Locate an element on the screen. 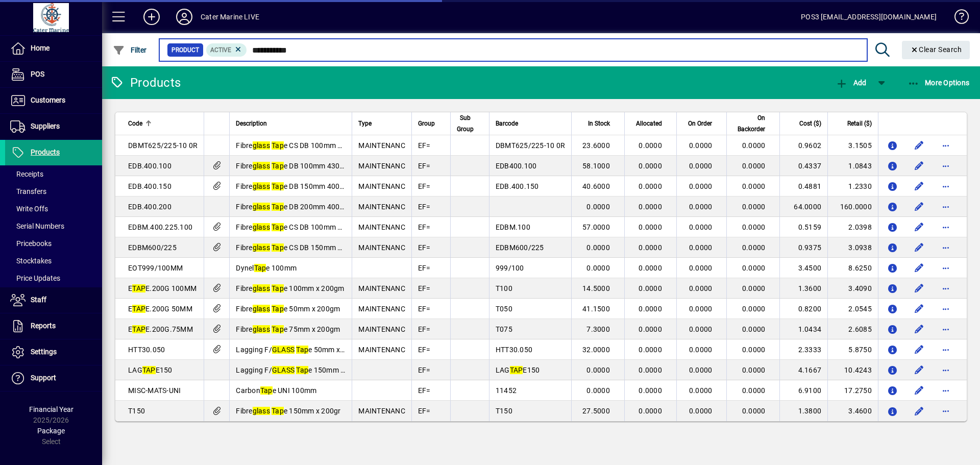  span: DBMT625/225-10 0R is located at coordinates (531, 146).